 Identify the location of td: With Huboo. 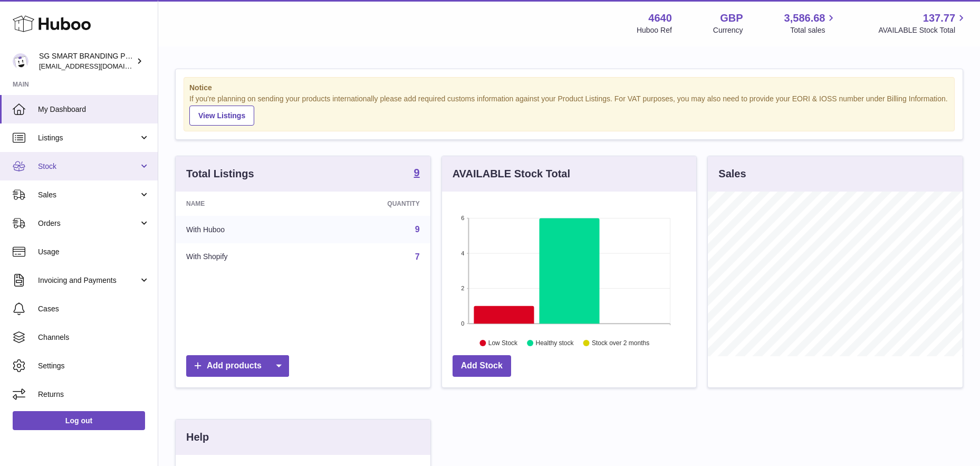
(244, 230).